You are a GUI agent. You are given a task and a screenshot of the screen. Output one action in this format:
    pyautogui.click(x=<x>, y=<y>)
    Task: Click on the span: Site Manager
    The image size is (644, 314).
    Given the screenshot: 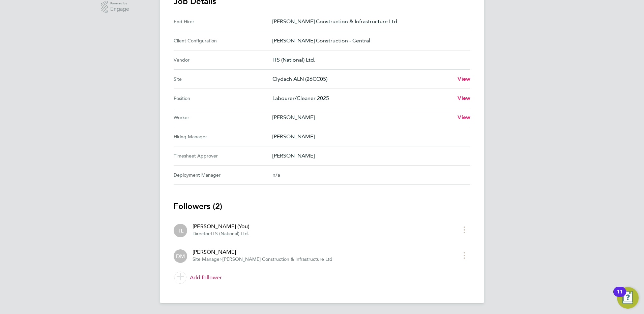 What is the action you would take?
    pyautogui.click(x=207, y=259)
    